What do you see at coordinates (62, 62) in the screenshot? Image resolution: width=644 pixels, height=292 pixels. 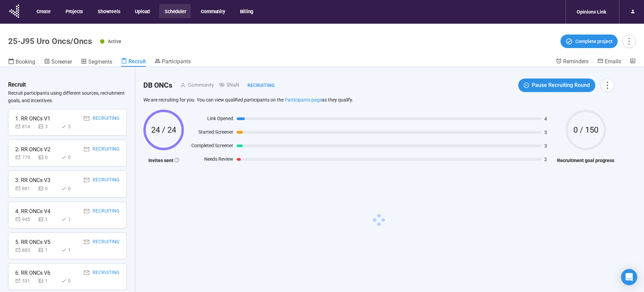 I see `span: Screener` at bounding box center [62, 62].